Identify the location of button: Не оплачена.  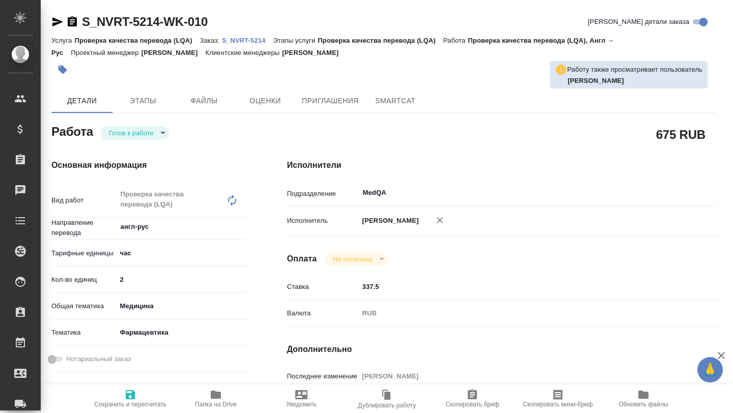
(352, 259).